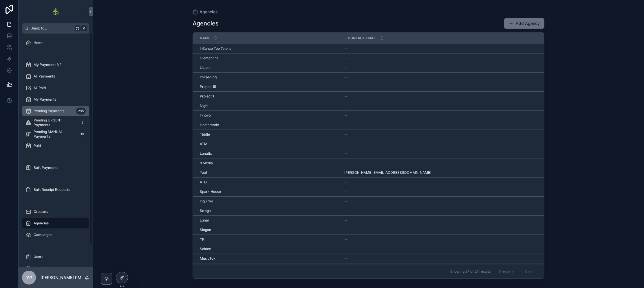 This screenshot has width=644, height=288. I want to click on span: Slogan, so click(205, 230).